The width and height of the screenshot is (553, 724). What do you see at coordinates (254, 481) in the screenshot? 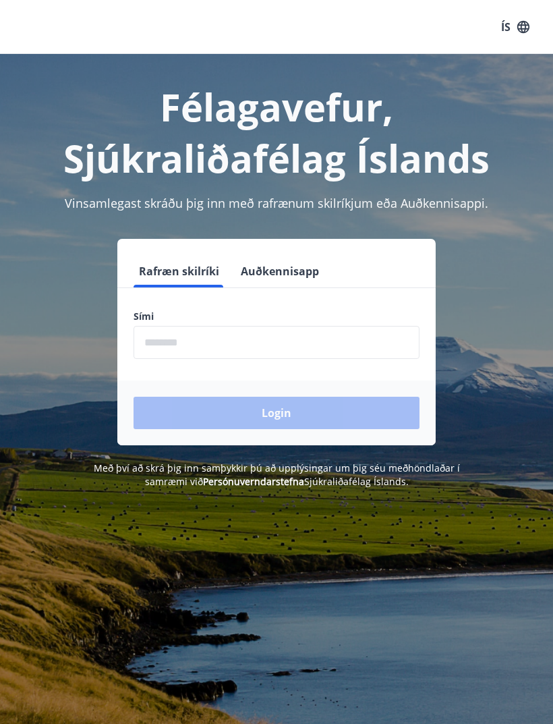
I see `a: Persónuverndarstefna` at bounding box center [254, 481].